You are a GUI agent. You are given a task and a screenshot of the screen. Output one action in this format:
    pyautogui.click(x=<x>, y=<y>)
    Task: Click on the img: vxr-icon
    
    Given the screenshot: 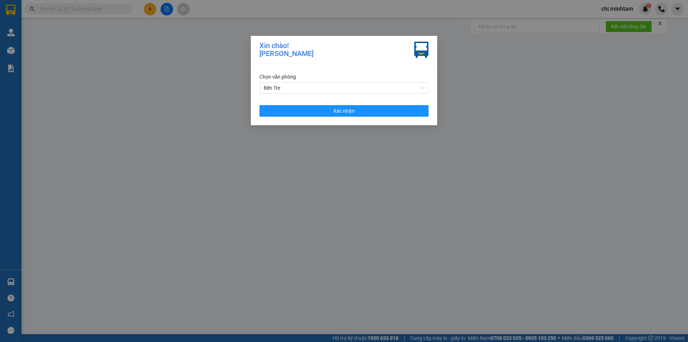 What is the action you would take?
    pyautogui.click(x=421, y=50)
    